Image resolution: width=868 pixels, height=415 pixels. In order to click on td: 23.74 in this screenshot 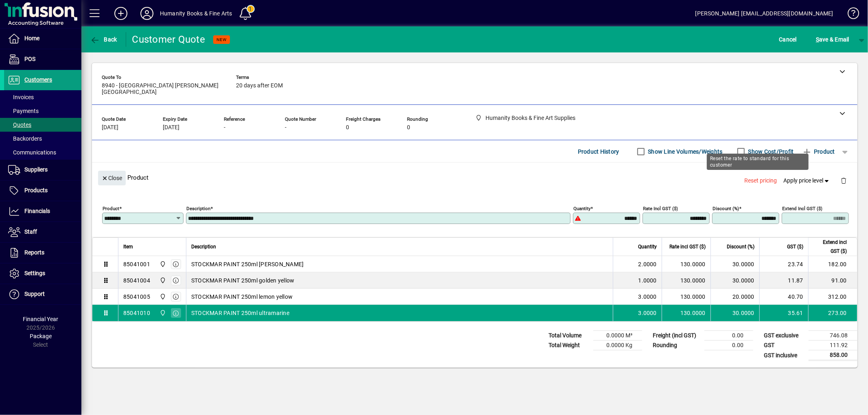, I will do `click(784, 265)`.